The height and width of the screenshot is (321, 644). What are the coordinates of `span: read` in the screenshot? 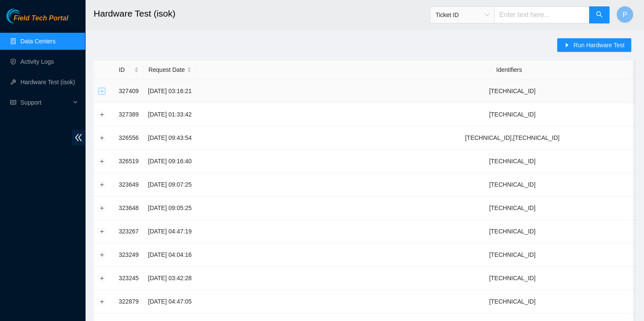 It's located at (13, 102).